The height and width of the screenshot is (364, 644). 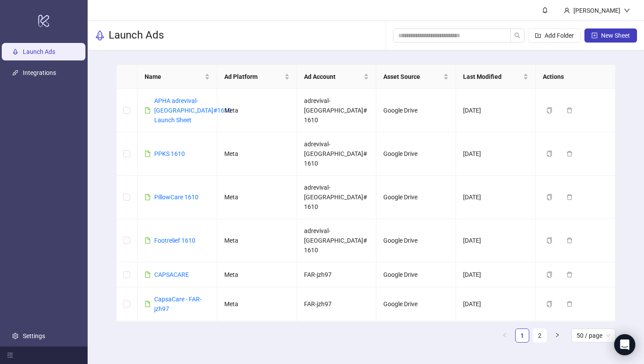 What do you see at coordinates (416, 77) in the screenshot?
I see `th: Asset Source` at bounding box center [416, 77].